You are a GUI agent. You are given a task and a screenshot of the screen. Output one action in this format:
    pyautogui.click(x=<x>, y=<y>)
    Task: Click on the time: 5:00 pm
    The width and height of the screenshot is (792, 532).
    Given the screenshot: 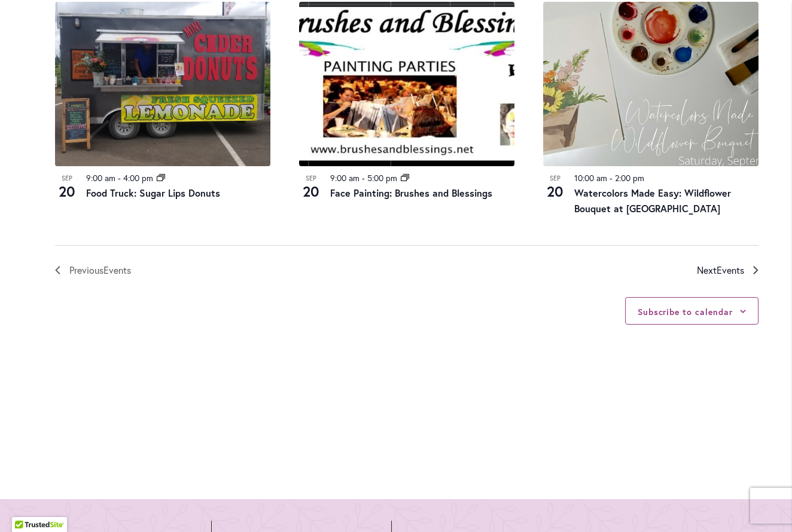 What is the action you would take?
    pyautogui.click(x=382, y=178)
    